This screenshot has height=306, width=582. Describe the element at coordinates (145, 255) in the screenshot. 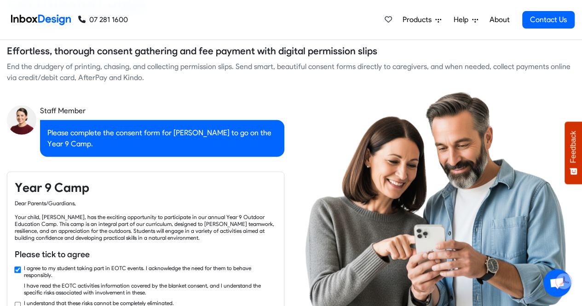

I see `h6: Please tick to agree` at that location.